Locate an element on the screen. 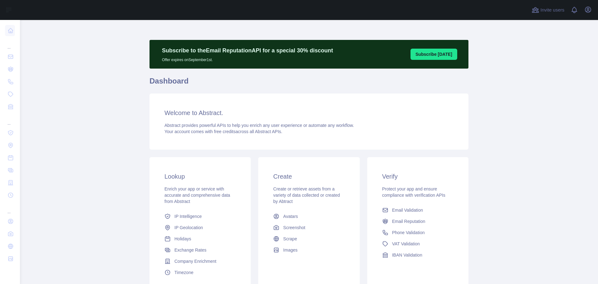  span: Exchange Rates is located at coordinates (190, 250).